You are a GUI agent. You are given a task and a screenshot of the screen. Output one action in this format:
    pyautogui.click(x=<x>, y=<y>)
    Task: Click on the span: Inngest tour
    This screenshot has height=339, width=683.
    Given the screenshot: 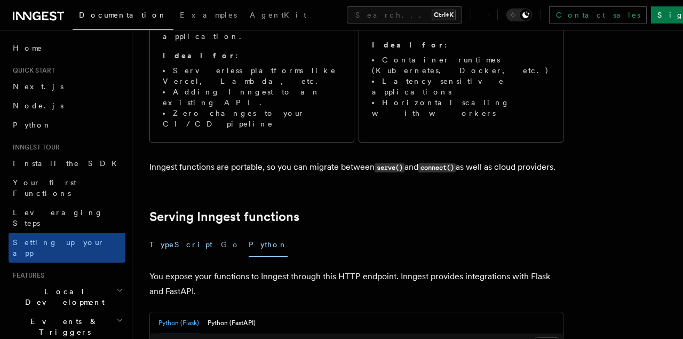 What is the action you would take?
    pyautogui.click(x=34, y=147)
    